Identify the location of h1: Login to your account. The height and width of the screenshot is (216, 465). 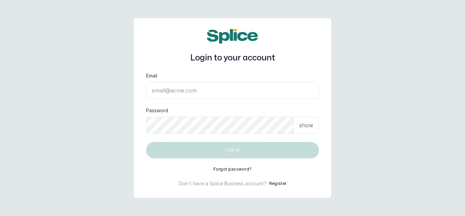
(233, 58).